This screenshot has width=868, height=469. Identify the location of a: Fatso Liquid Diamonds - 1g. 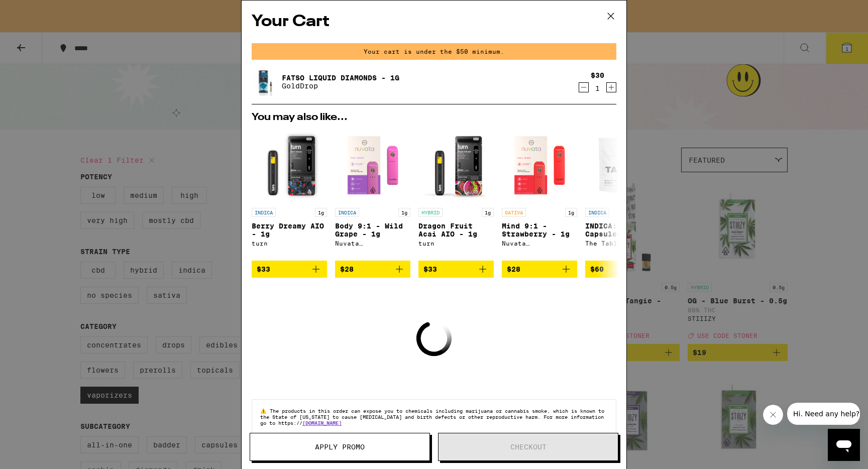
(340, 78).